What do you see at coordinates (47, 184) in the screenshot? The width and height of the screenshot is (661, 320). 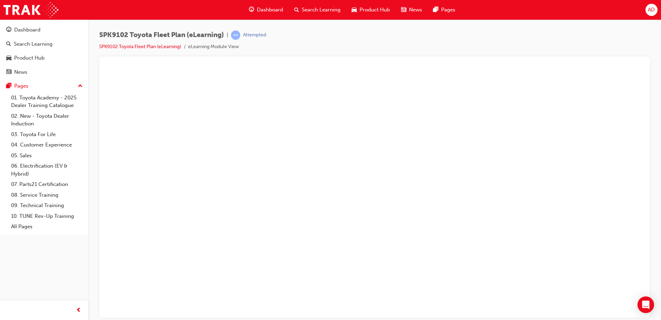 I see `a: 07. Parts21 Certification` at bounding box center [47, 184].